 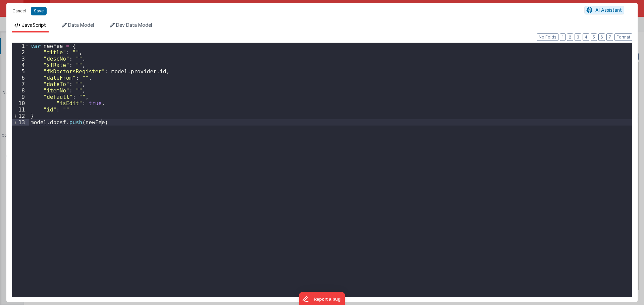 I want to click on div: 2, so click(x=21, y=52).